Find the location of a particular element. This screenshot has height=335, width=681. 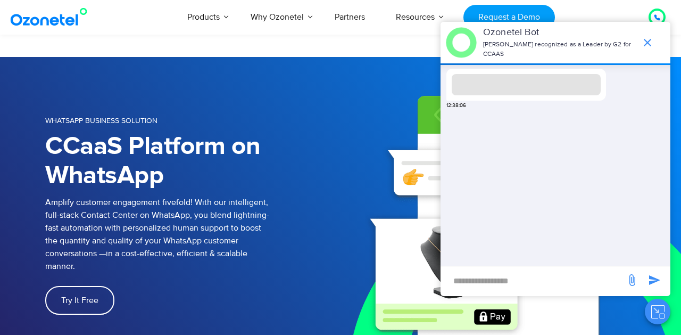

a: Try It Free is located at coordinates (80, 300).